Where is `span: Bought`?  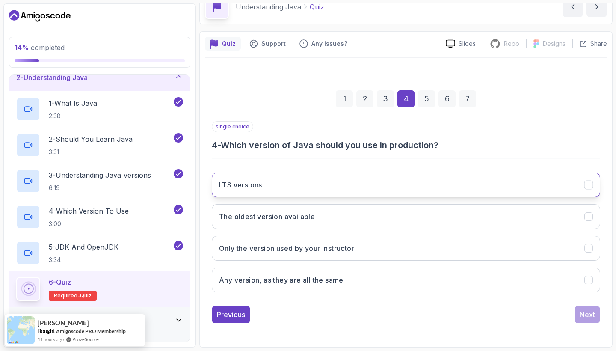
span: Bought is located at coordinates (46, 330).